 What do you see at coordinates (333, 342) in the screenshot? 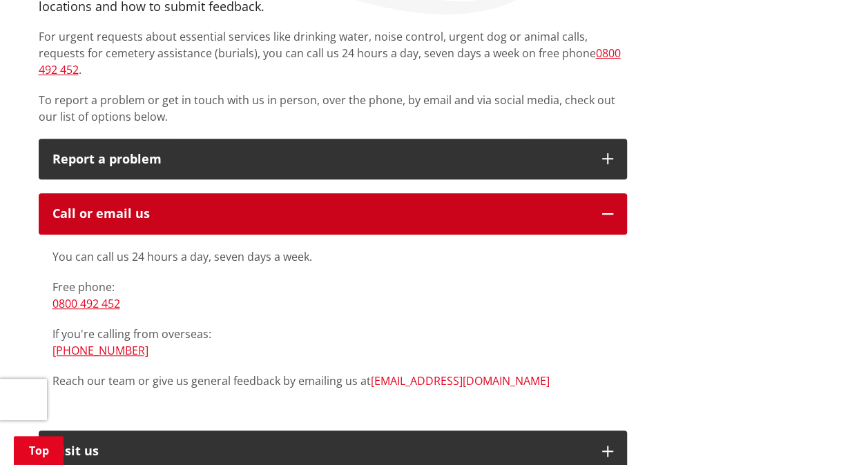
I see `p: If you're calling from overseas:` at bounding box center [333, 342].